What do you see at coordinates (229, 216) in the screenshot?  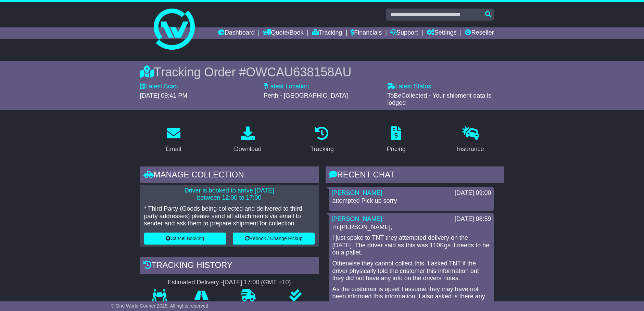 I see `p: * Third Party (Goods being collected and delivered to third party addresses) please send all atta...` at bounding box center [229, 216].